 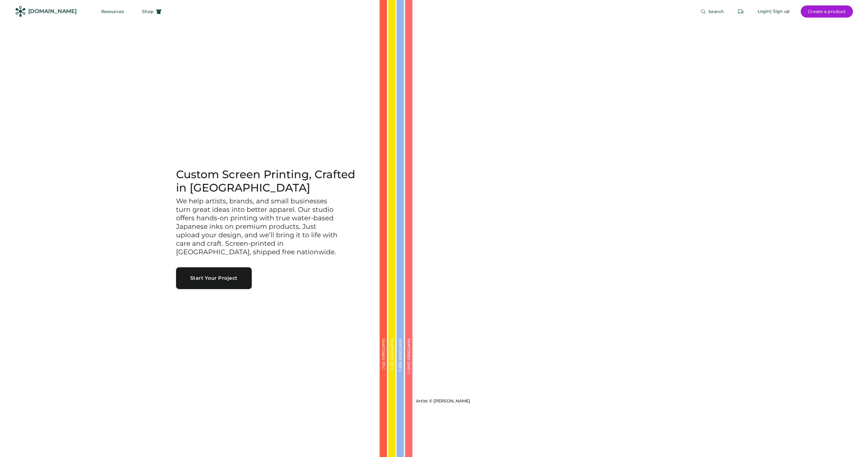 I want to click on button: Search, so click(x=713, y=11).